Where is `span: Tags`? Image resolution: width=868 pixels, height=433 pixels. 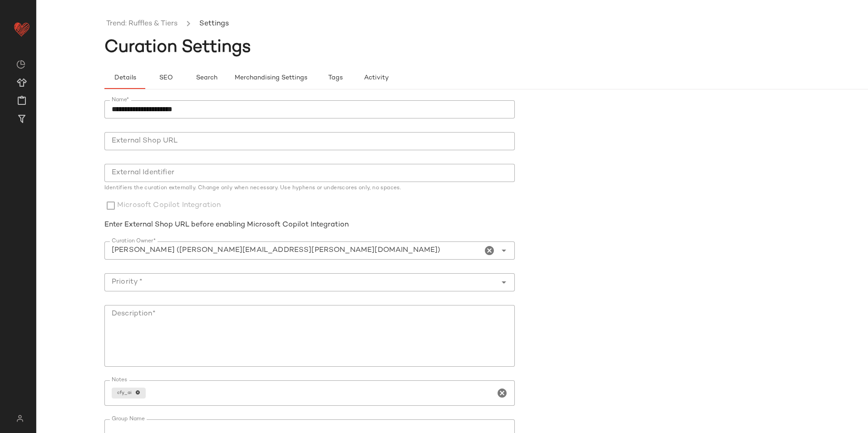 span: Tags is located at coordinates (335, 78).